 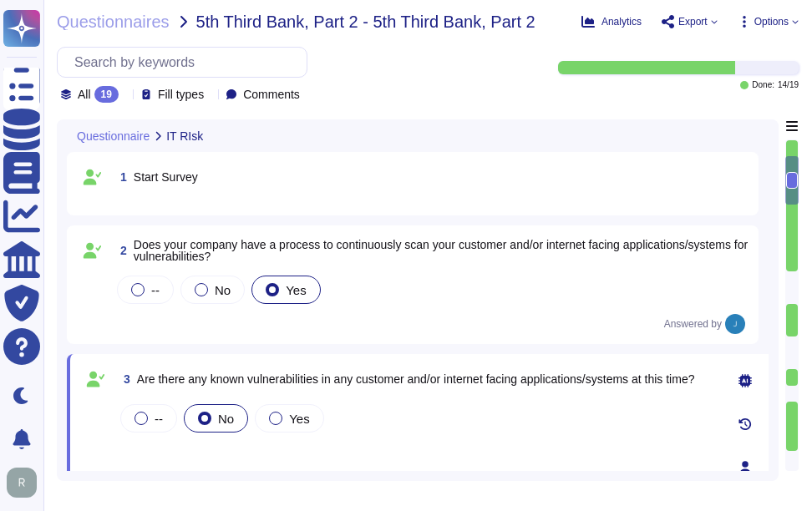 What do you see at coordinates (416, 379) in the screenshot?
I see `span: Are there any known vulnerabilities in any customer and/or internet facing applications/systems a...` at bounding box center [416, 379].